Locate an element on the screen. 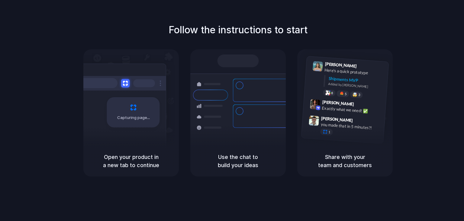  h5: Use the chat to build your ideas is located at coordinates (238, 161).